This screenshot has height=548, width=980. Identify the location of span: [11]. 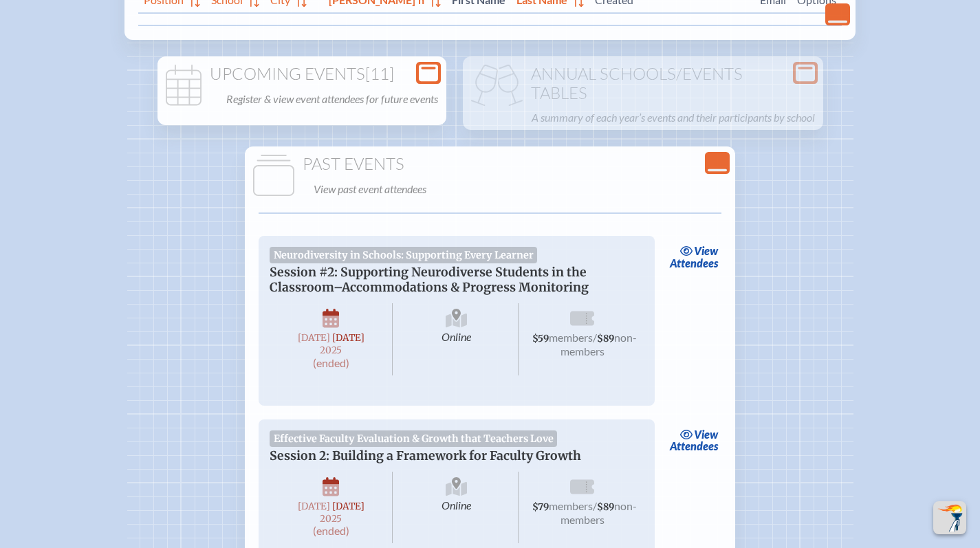
(379, 74).